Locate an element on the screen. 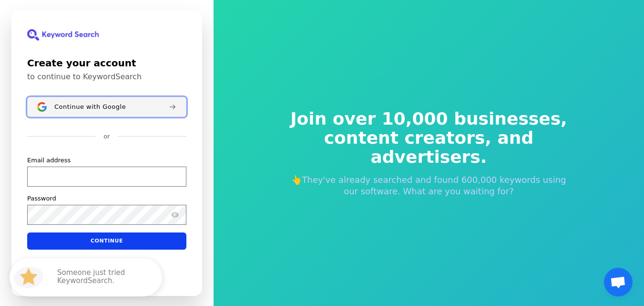 The height and width of the screenshot is (306, 644). img: HubSpot is located at coordinates (29, 277).